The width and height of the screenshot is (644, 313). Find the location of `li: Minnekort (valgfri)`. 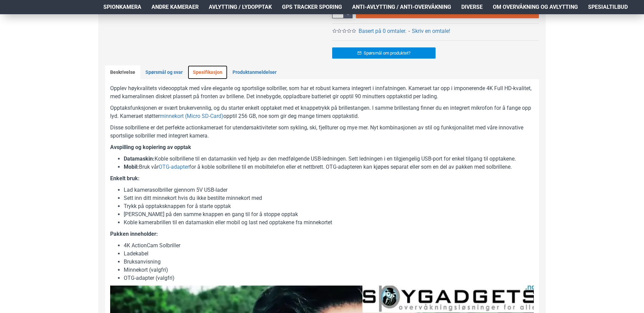

li: Minnekort (valgfri) is located at coordinates (329, 270).